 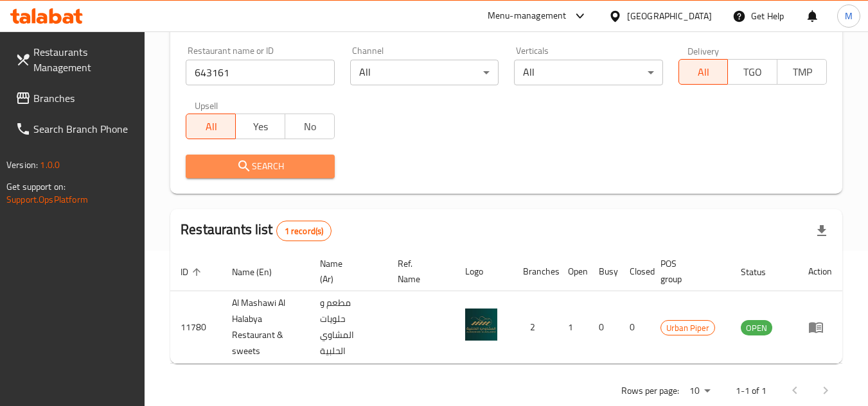 What do you see at coordinates (756, 328) in the screenshot?
I see `div: OPEN` at bounding box center [756, 328].